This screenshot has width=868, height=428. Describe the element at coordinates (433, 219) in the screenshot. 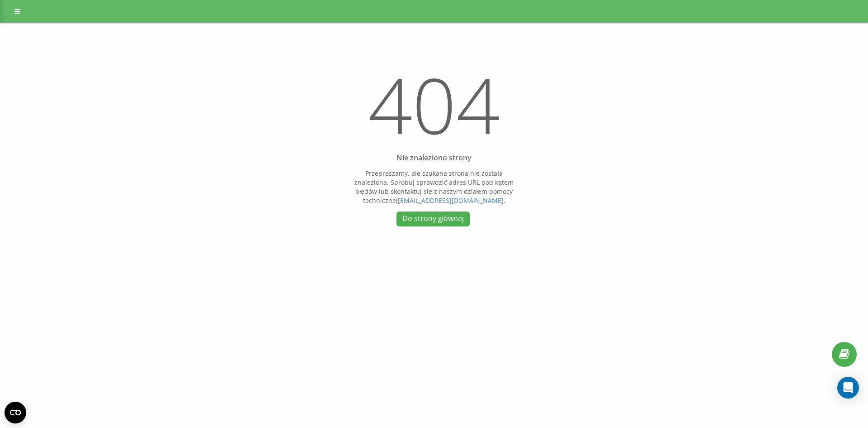

I see `a: Do strony głównej` at that location.